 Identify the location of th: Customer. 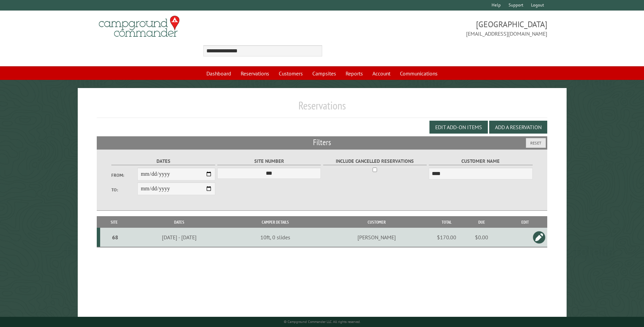
(376, 222).